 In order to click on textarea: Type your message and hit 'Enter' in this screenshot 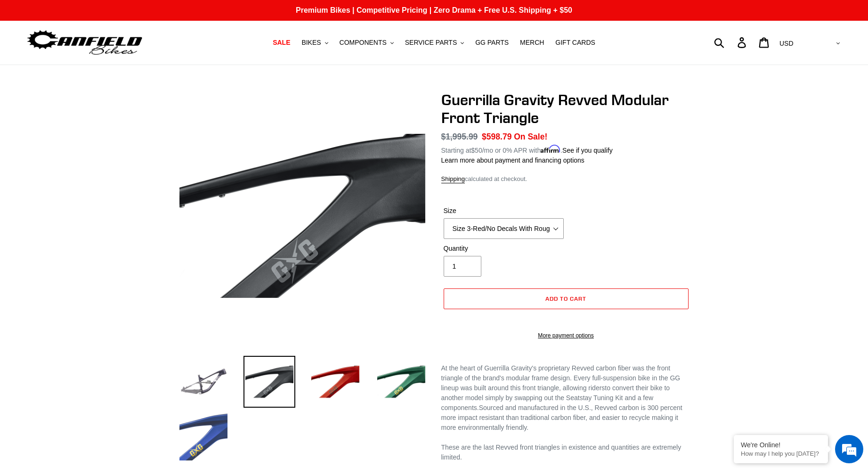, I will do `click(92, 274)`.